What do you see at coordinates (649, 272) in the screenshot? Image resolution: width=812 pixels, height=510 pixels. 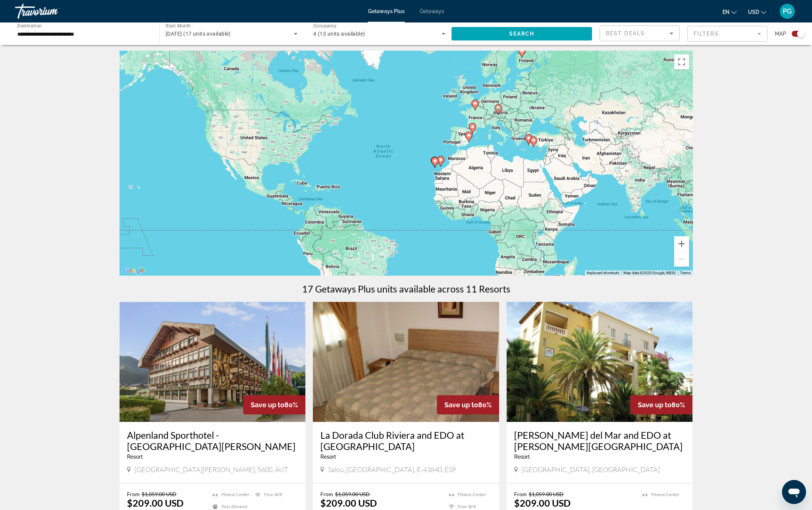 I see `span: Map data ©2025 Google, INEGI` at bounding box center [649, 272].